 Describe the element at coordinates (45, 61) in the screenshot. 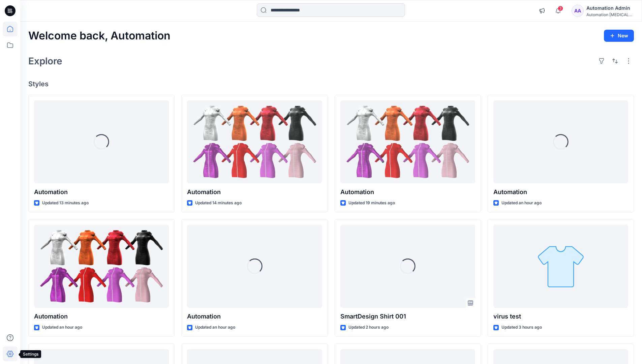

I see `h2: Explore` at that location.